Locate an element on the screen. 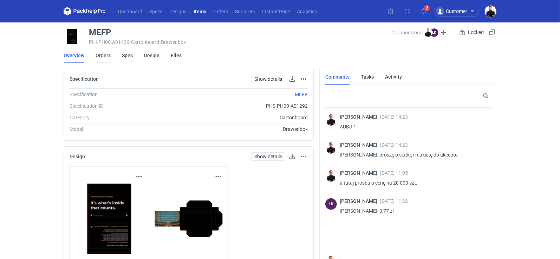  button: Tomasz Kubiak is located at coordinates (490, 11).